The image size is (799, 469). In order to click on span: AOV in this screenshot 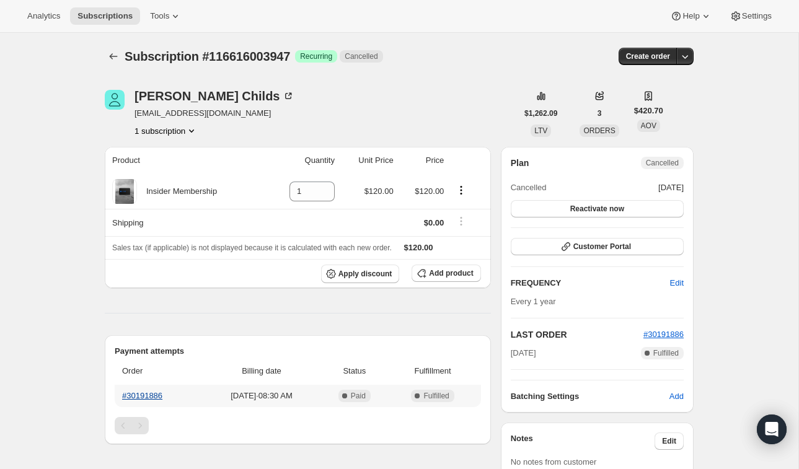, I will do `click(649, 126)`.